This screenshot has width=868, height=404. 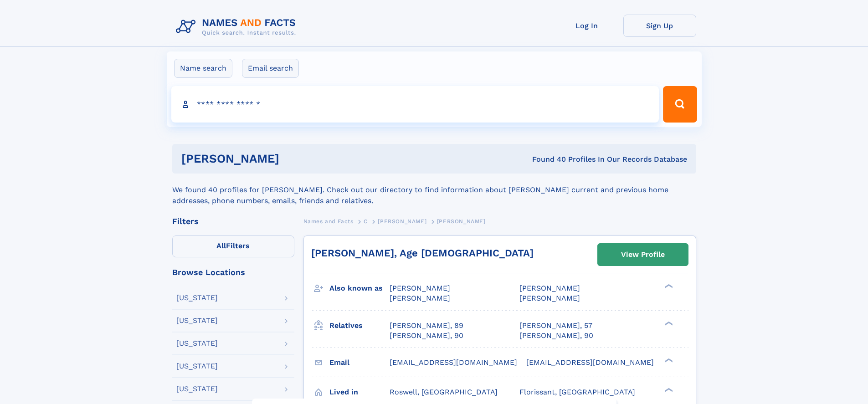 I want to click on span: All, so click(x=221, y=246).